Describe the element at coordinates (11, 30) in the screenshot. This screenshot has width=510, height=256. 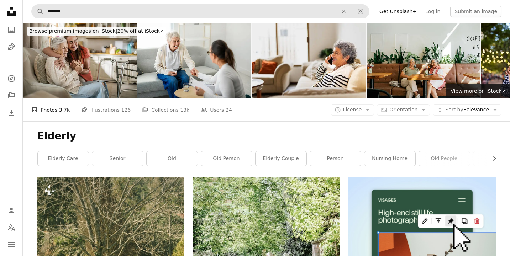
I see `a: Photos` at that location.